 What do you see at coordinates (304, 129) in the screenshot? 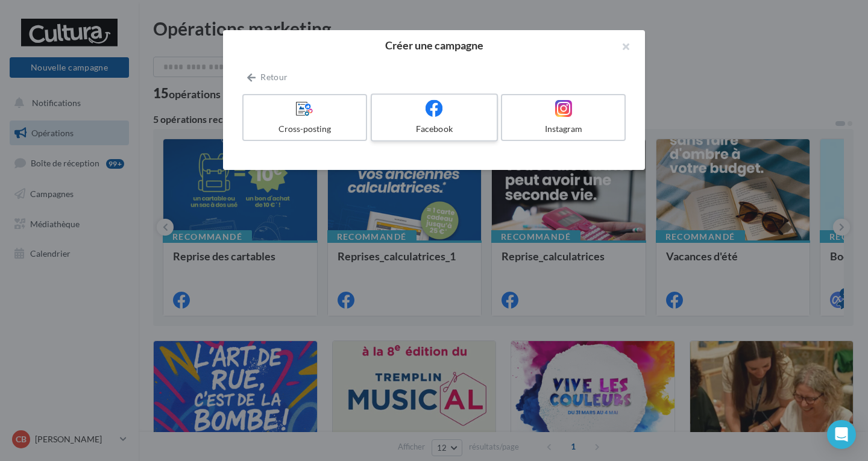
I see `div: Cross-posting` at bounding box center [304, 129].